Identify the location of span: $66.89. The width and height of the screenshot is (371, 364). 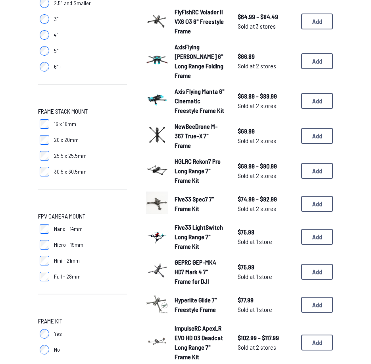
(266, 56).